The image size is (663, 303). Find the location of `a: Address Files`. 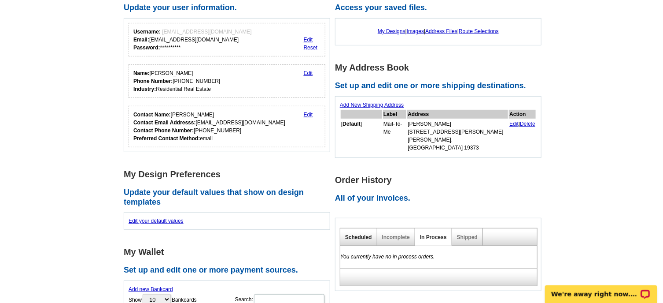

a: Address Files is located at coordinates (441, 31).